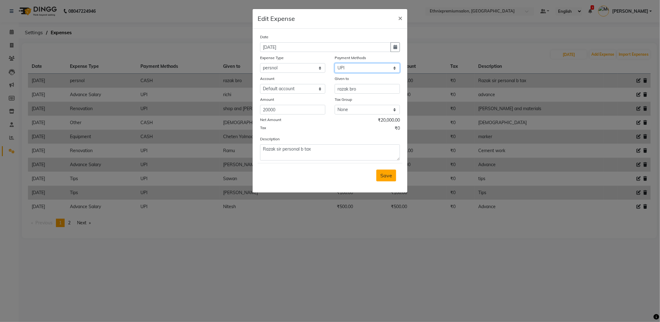  I want to click on button: Save, so click(386, 175).